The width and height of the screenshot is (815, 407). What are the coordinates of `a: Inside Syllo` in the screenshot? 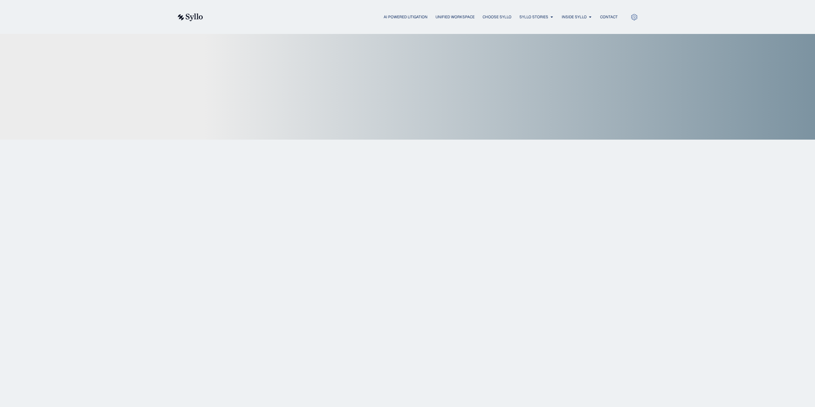 It's located at (574, 17).